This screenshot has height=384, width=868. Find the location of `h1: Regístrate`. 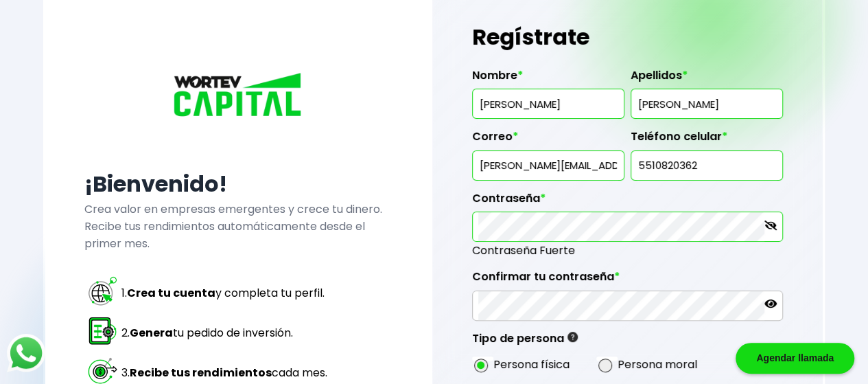

h1: Regístrate is located at coordinates (627, 37).